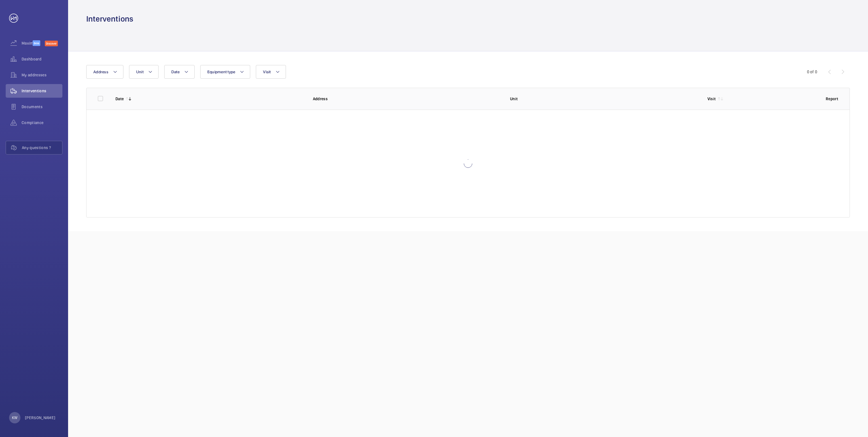 The height and width of the screenshot is (437, 868). I want to click on button: Unit, so click(144, 72).